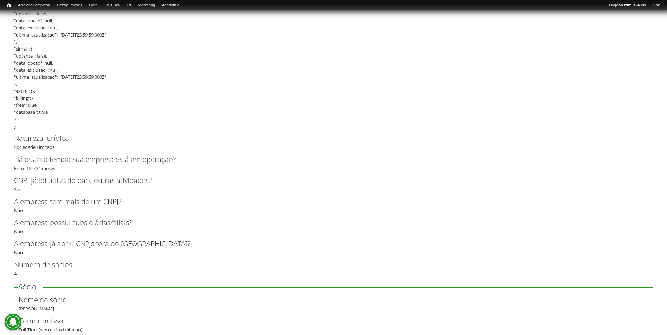 This screenshot has height=335, width=667. I want to click on label: Nome do sócio, so click(328, 300).